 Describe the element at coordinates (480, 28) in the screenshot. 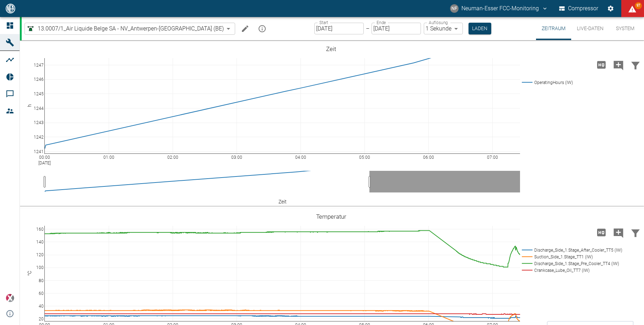

I see `button: Laden` at that location.